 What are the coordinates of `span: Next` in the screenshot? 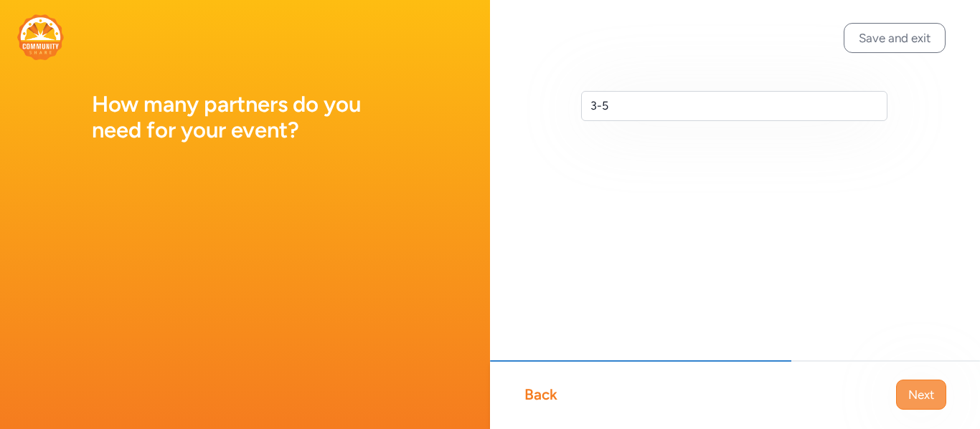 It's located at (921, 395).